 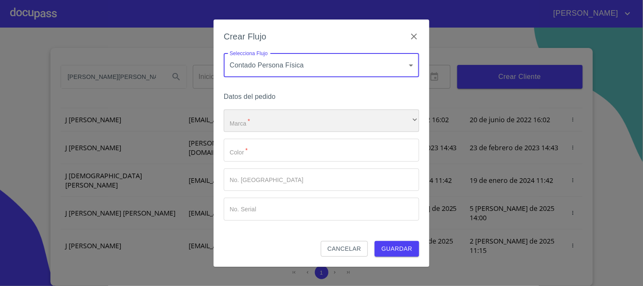 I want to click on button: Guardar, so click(x=397, y=249).